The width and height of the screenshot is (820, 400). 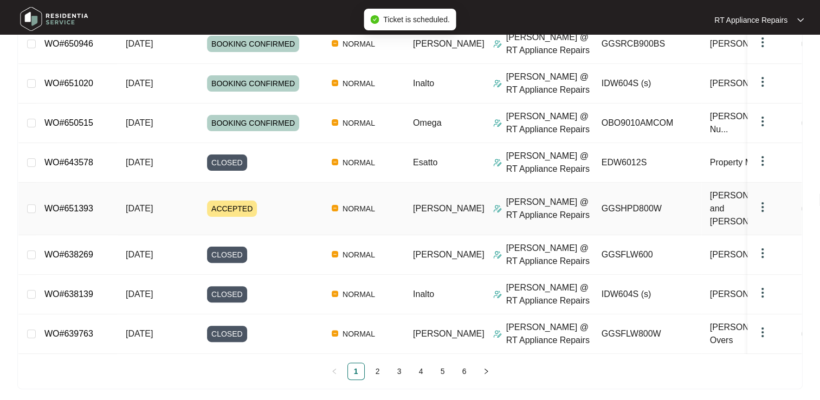 What do you see at coordinates (69, 43) in the screenshot?
I see `a: WO#650946` at bounding box center [69, 43].